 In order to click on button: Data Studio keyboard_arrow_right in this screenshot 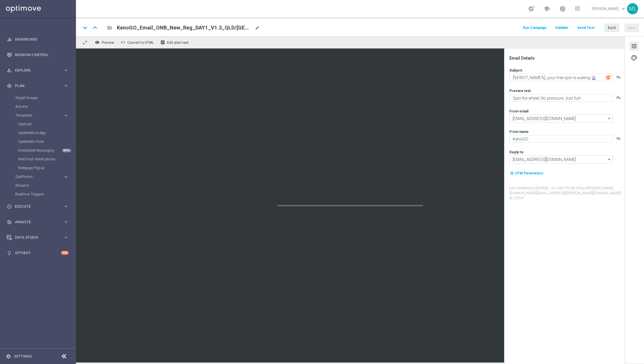, I will do `click(38, 237)`.